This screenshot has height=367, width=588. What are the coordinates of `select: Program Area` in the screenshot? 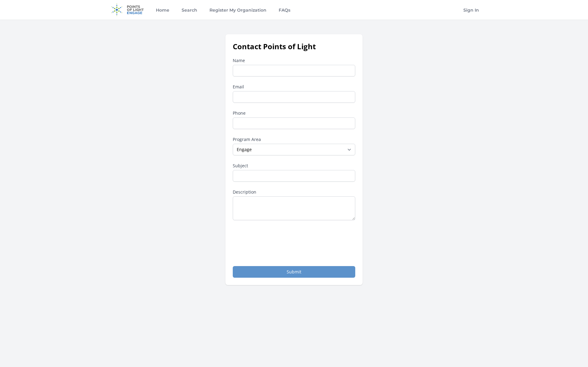 It's located at (294, 150).